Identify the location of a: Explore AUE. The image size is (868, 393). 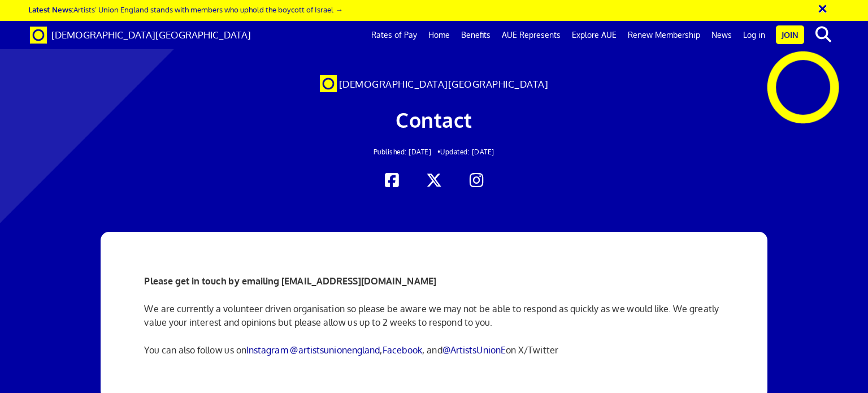
(594, 35).